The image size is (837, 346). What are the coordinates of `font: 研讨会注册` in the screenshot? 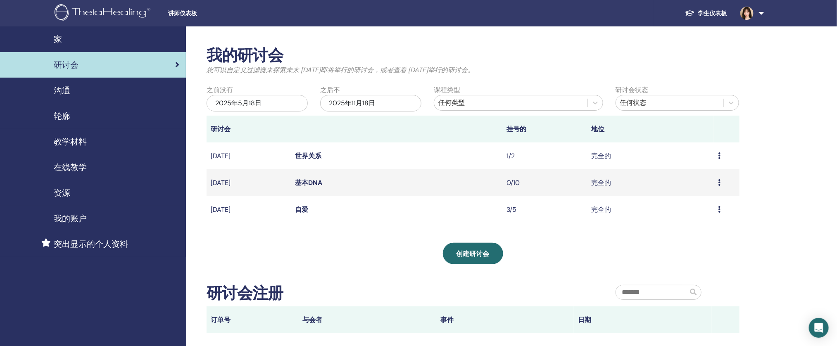 It's located at (245, 293).